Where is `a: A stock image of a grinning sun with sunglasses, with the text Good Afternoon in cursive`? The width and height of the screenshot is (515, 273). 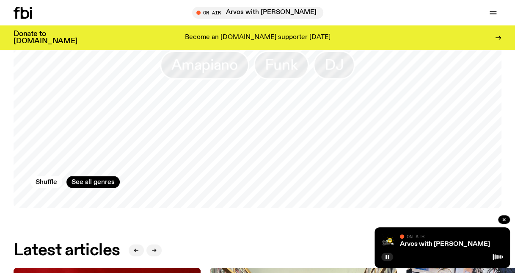
a: A stock image of a grinning sun with sunglasses, with the text Good Afternoon in cursive is located at coordinates (388, 241).